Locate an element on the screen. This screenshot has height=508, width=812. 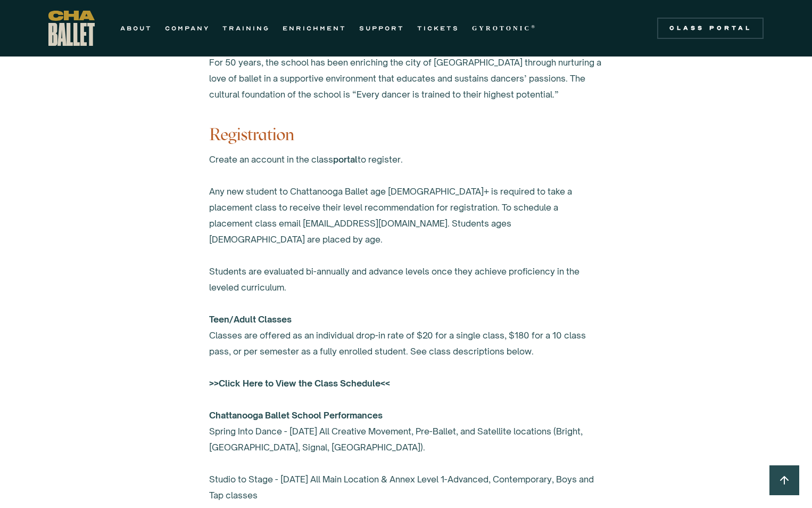
a: home is located at coordinates (71, 28).